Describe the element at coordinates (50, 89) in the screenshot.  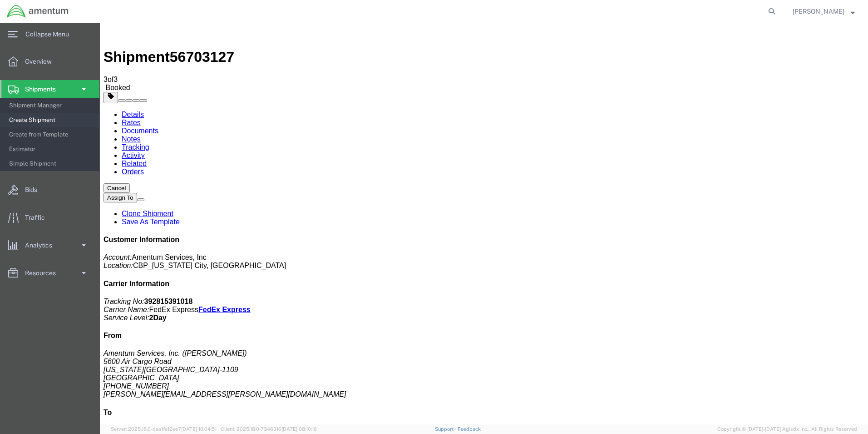
I see `a: Shipments` at that location.